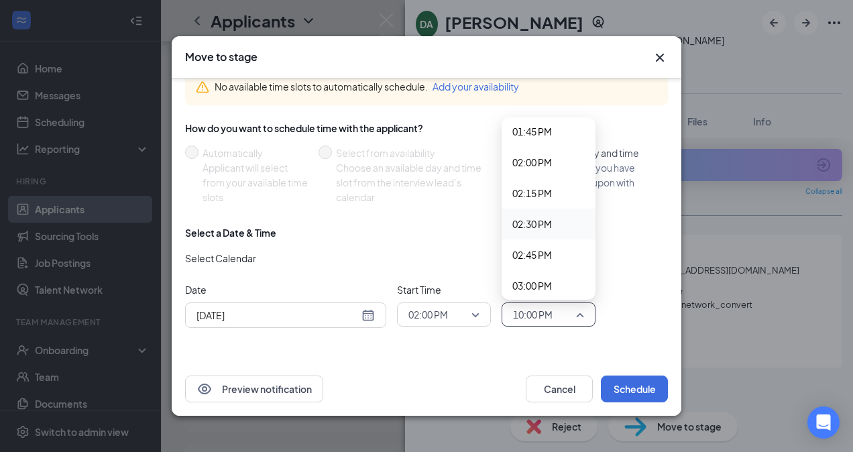 This screenshot has width=853, height=452. I want to click on span: 01:45 PM, so click(532, 131).